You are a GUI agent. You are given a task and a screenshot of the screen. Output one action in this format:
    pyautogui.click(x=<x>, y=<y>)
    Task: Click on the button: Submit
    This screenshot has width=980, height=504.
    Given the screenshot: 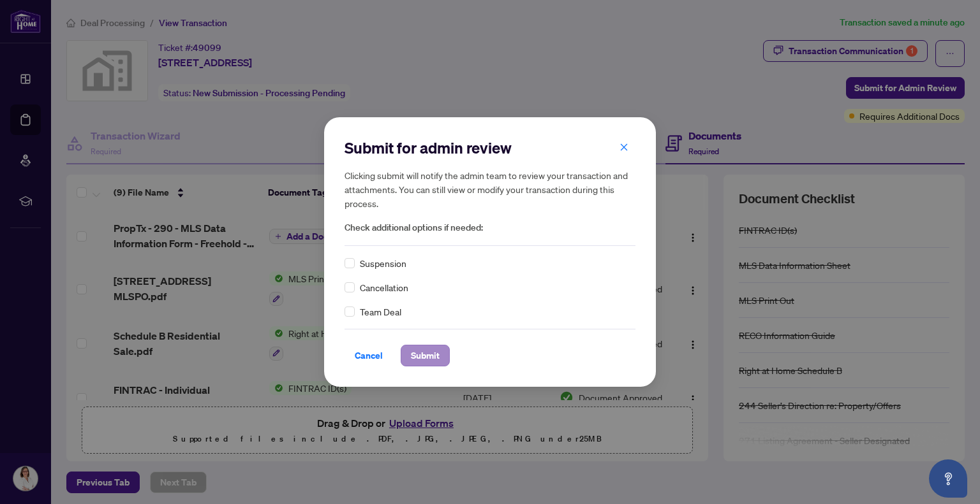 What is the action you would take?
    pyautogui.click(x=425, y=356)
    